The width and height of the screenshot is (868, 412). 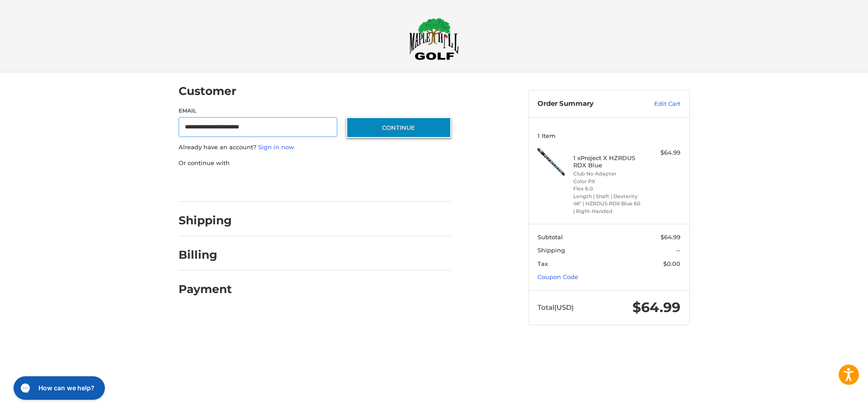 I want to click on a: Coupon Code, so click(x=558, y=277).